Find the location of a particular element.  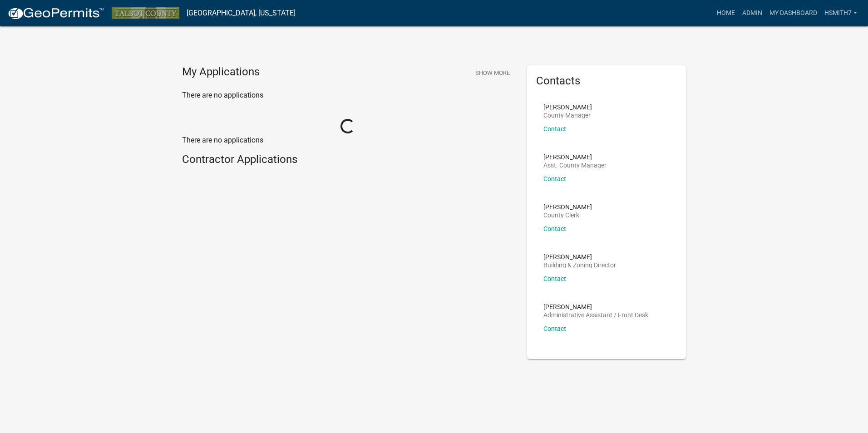

p: County Clerk is located at coordinates (567, 215).